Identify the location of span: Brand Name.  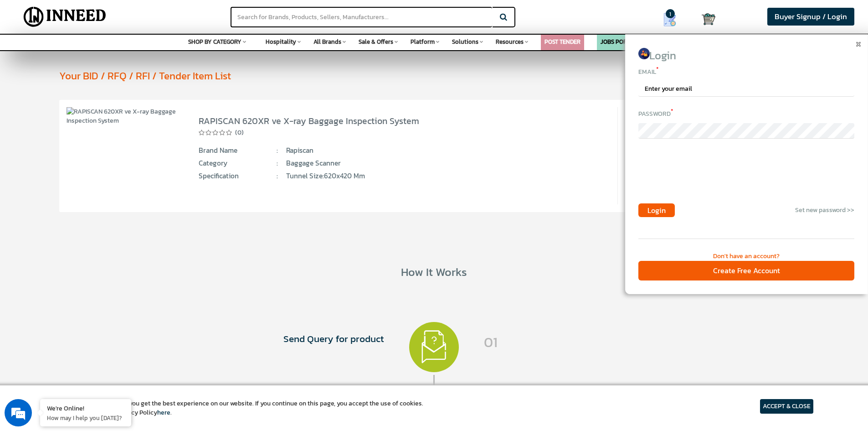
(238, 150).